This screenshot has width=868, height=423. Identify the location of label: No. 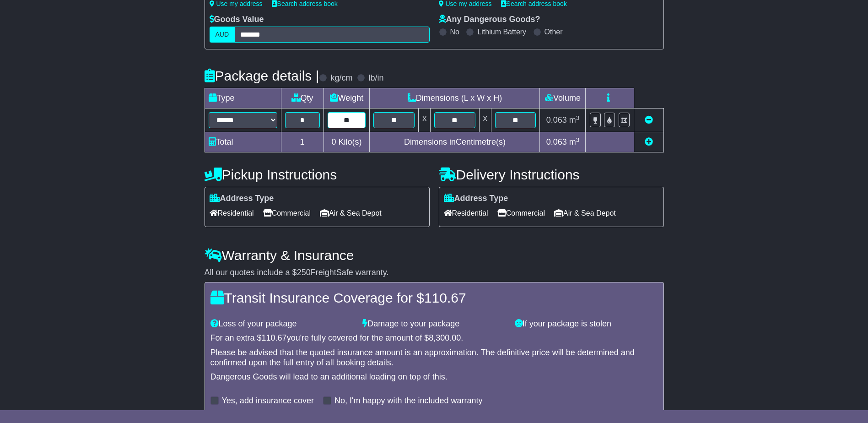
(455, 32).